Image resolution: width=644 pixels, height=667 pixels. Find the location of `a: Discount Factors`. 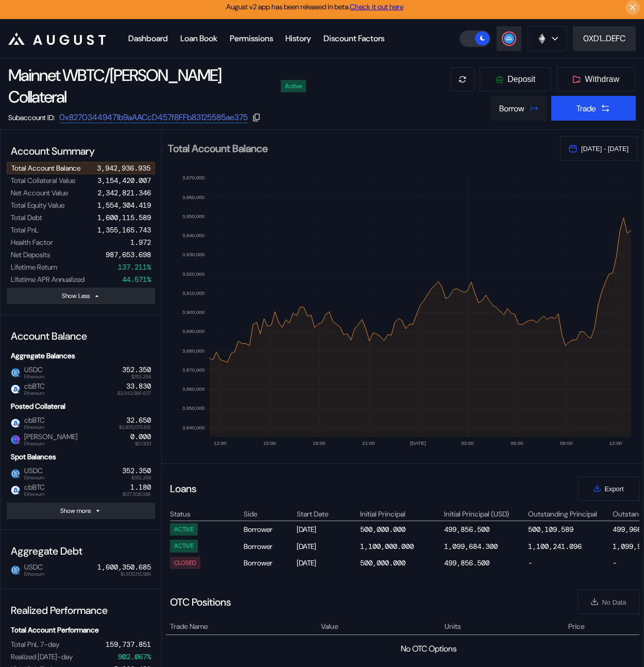

a: Discount Factors is located at coordinates (354, 39).